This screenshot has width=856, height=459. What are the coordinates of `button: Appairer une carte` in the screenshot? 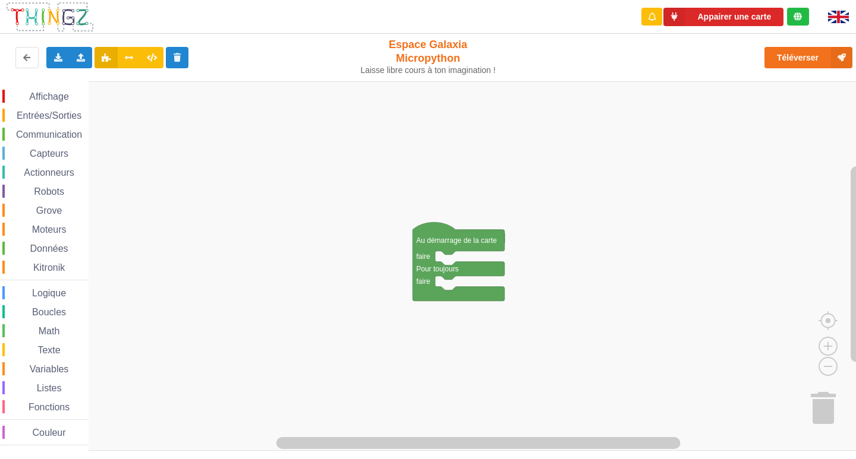 It's located at (723, 17).